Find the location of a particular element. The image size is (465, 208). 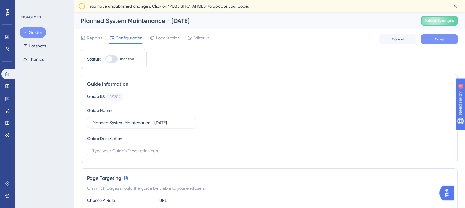

div: 151302 is located at coordinates (115, 97).